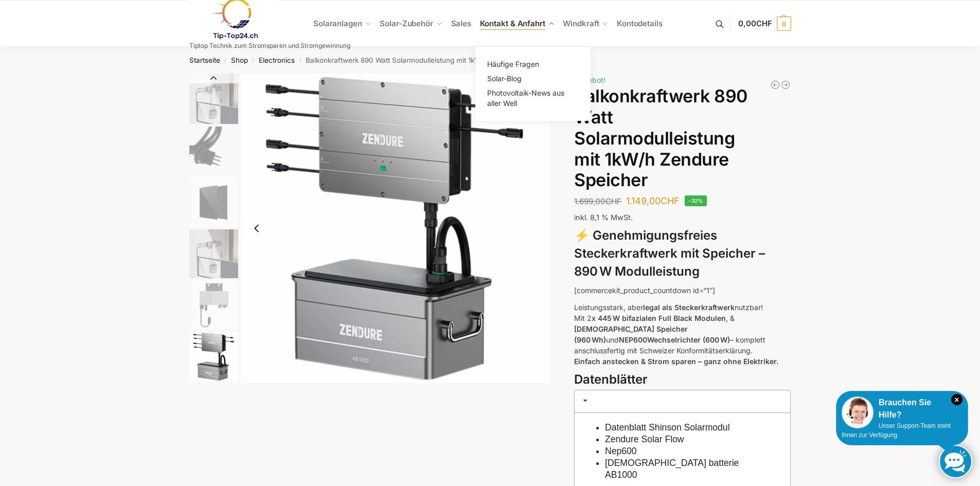  I want to click on bdi: 1.699,00, so click(598, 201).